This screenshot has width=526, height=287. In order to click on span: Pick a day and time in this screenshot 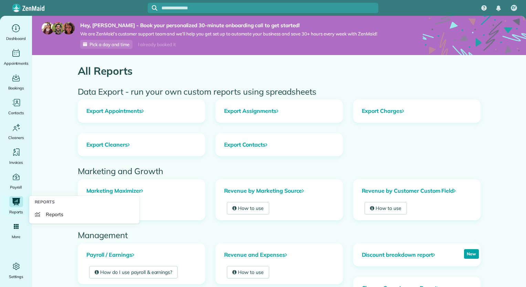, I will do `click(110, 44)`.